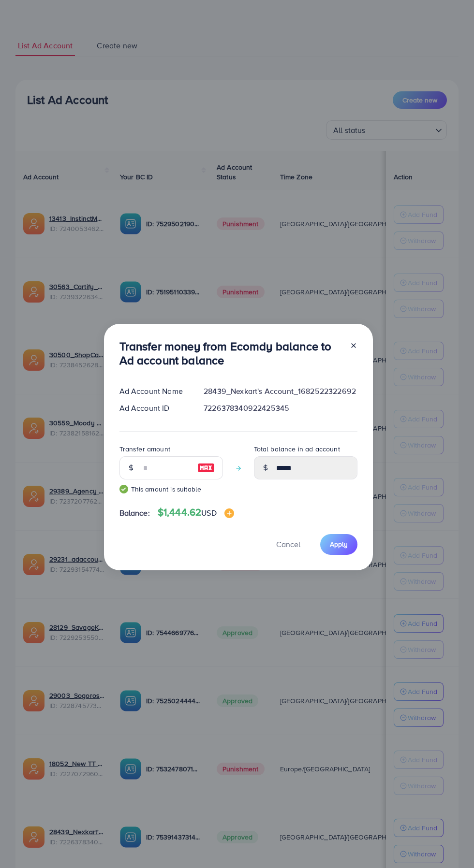 The image size is (474, 868). I want to click on div: 7226378340922425345, so click(280, 408).